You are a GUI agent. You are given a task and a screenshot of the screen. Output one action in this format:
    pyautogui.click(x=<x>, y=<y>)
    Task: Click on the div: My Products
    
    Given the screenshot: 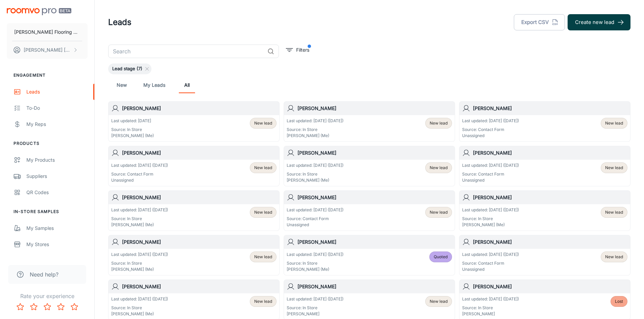 What is the action you would take?
    pyautogui.click(x=57, y=160)
    